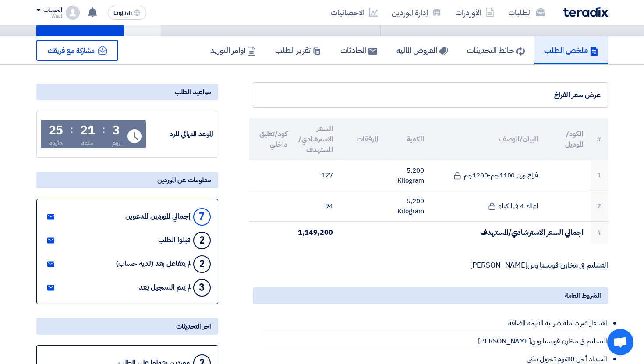 Image resolution: width=644 pixels, height=364 pixels. Describe the element at coordinates (127, 92) in the screenshot. I see `div: مواعيد الطلب` at that location.